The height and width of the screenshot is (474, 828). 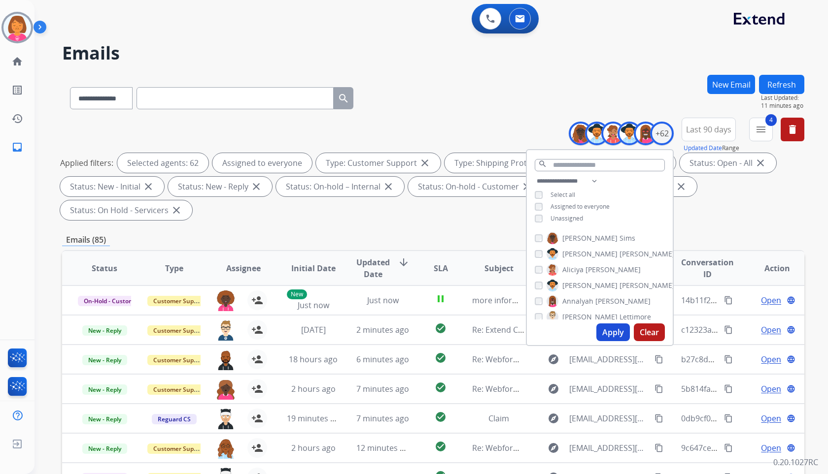 I want to click on h2: Emails, so click(x=433, y=53).